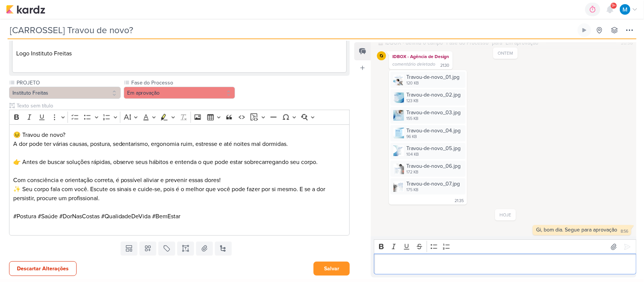 This screenshot has width=644, height=282. I want to click on img: KX3CSnabjPxKe5KRRk4W2uCLX1HTrbq3U9lB50GH.jpg, so click(399, 98).